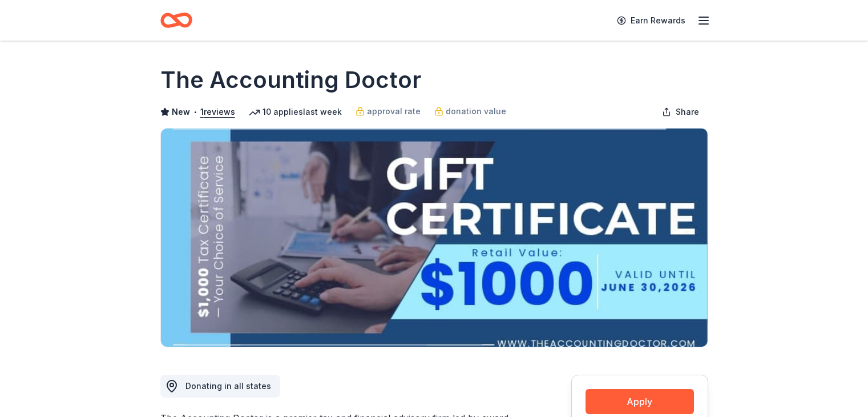  Describe the element at coordinates (639, 402) in the screenshot. I see `button: Apply` at that location.